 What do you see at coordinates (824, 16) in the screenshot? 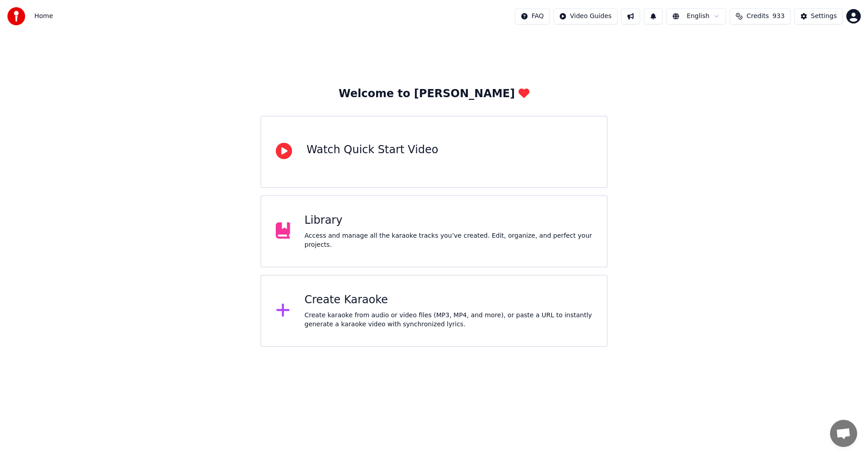
I see `div: Settings` at bounding box center [824, 16].